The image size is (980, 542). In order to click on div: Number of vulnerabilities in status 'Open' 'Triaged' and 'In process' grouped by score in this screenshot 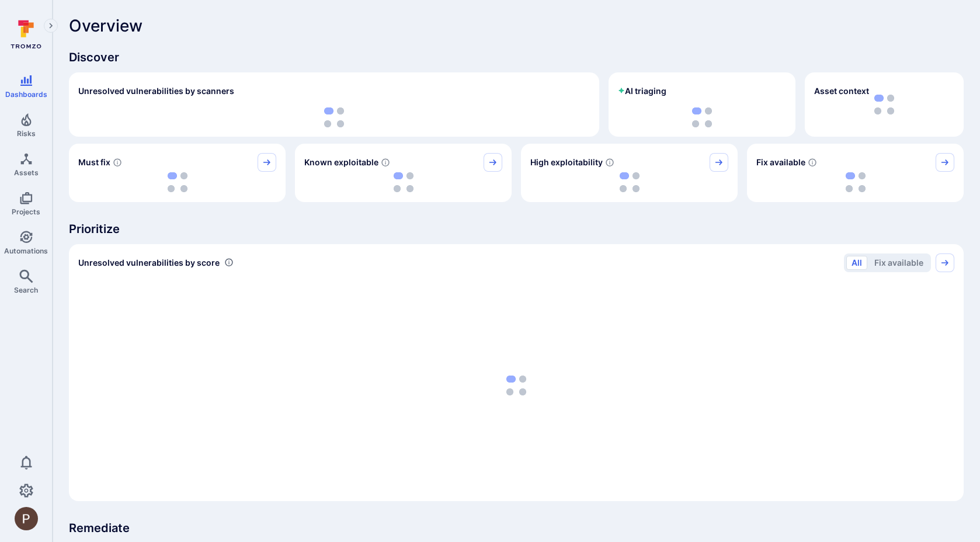, I will do `click(229, 263)`.